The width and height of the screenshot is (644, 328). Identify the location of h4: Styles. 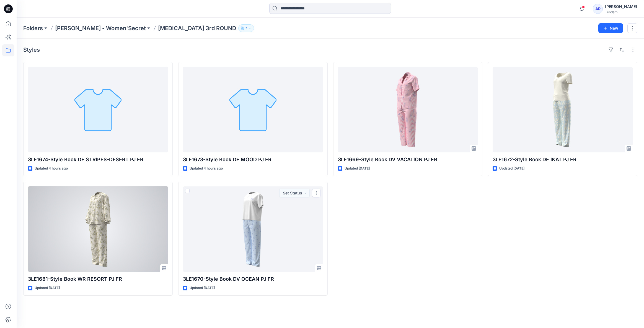
(32, 50).